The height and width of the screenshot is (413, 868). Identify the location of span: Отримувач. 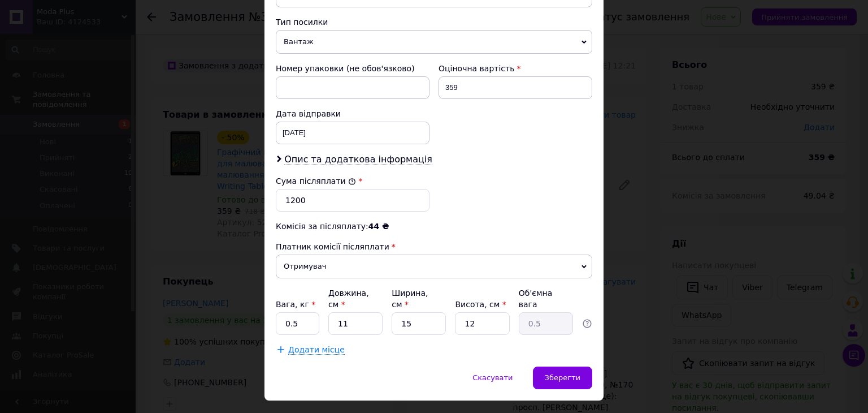
(434, 266).